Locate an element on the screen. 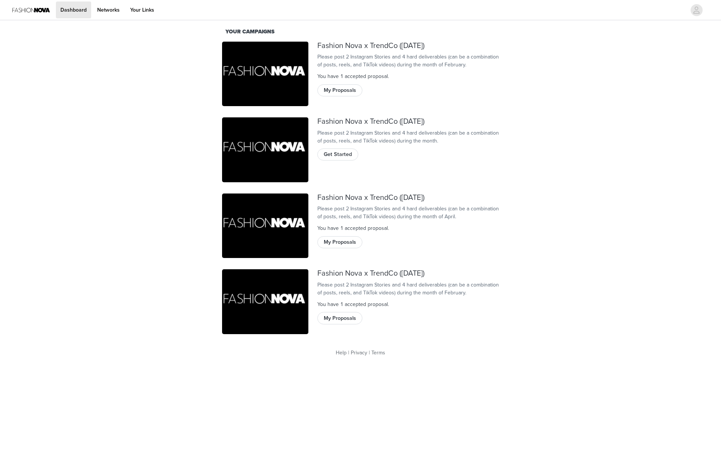  div: avatar is located at coordinates (696, 10).